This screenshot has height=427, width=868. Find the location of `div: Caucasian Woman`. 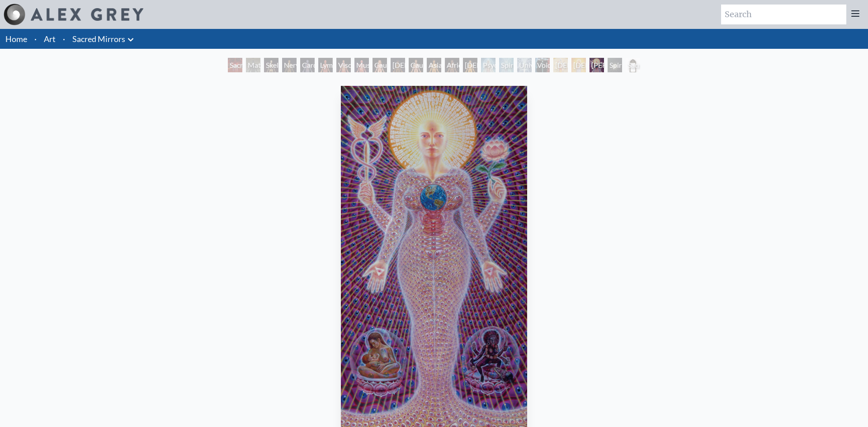

div: Caucasian Woman is located at coordinates (380, 65).